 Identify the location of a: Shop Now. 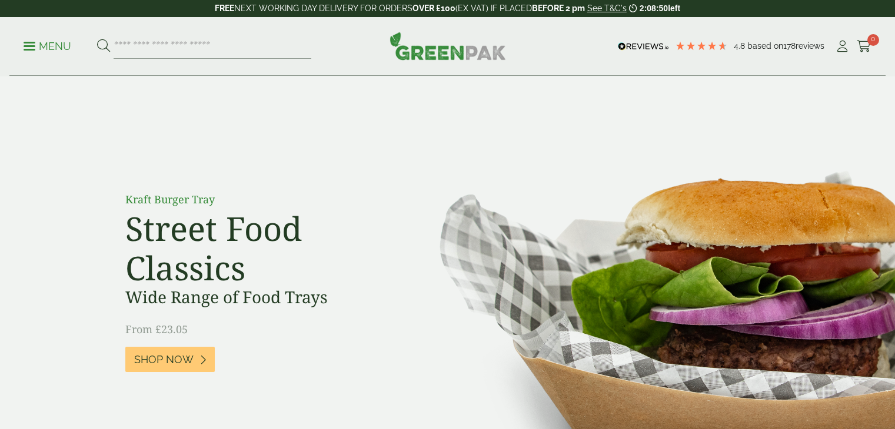
(170, 359).